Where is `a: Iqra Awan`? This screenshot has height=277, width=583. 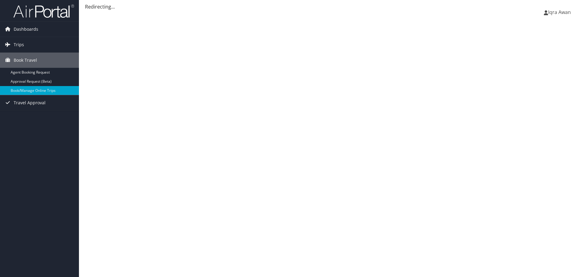 a: Iqra Awan is located at coordinates (560, 12).